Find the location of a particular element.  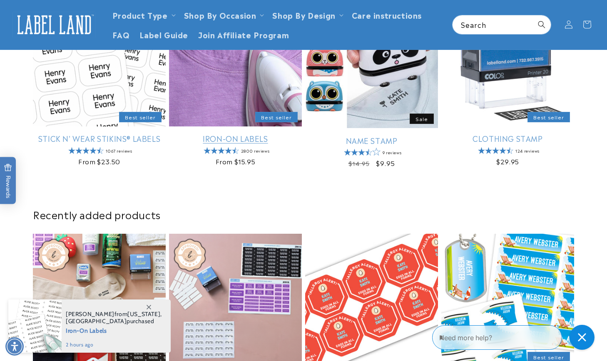

summary: Shop By Occasion is located at coordinates (223, 15).